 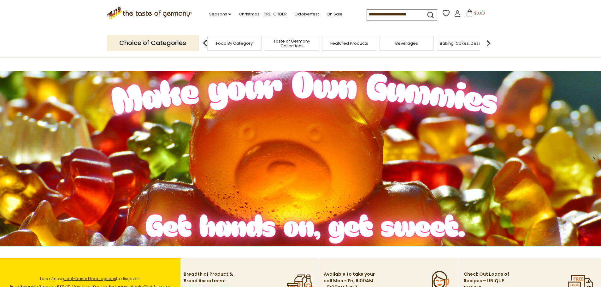 What do you see at coordinates (334, 14) in the screenshot?
I see `a: On Sale` at bounding box center [334, 14].